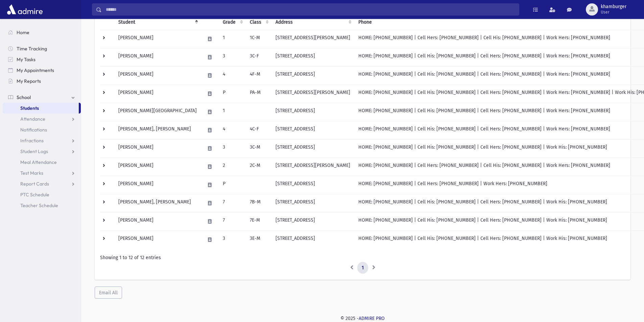 Image resolution: width=644 pixels, height=322 pixels. I want to click on span: Test Marks, so click(32, 173).